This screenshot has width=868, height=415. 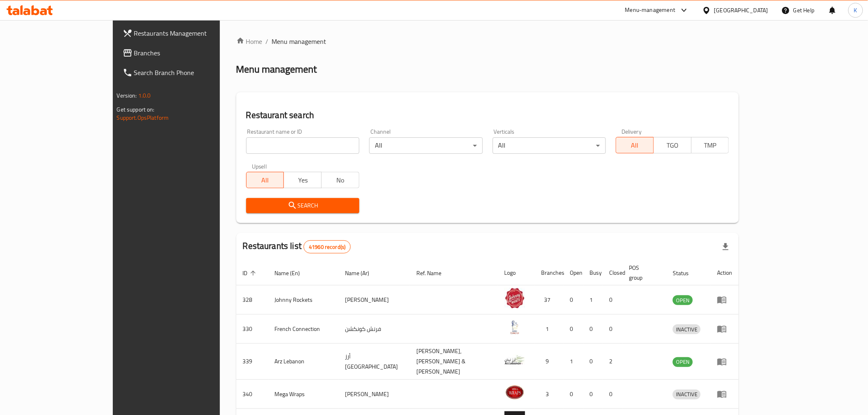 I want to click on td: Johnny Rockets, so click(x=304, y=300).